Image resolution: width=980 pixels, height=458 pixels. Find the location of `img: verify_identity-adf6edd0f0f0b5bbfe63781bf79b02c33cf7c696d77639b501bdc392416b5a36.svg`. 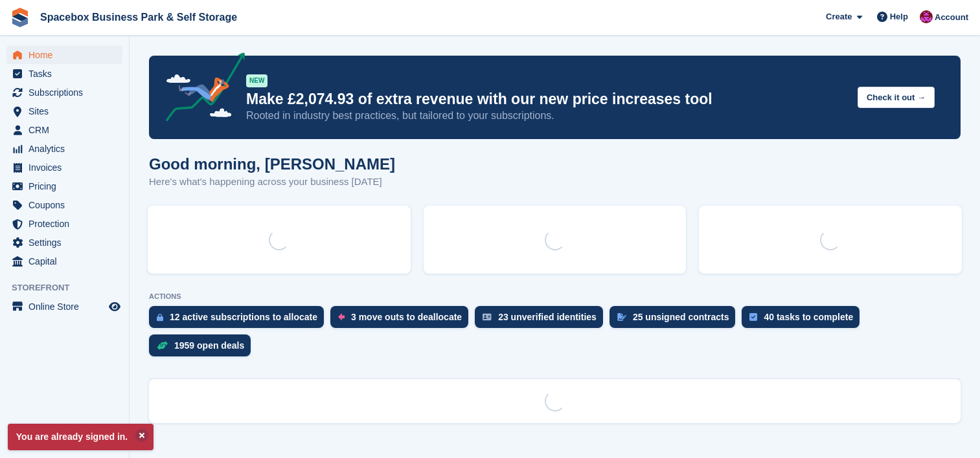

img: verify_identity-adf6edd0f0f0b5bbfe63781bf79b02c33cf7c696d77639b501bdc392416b5a36.svg is located at coordinates (487, 317).